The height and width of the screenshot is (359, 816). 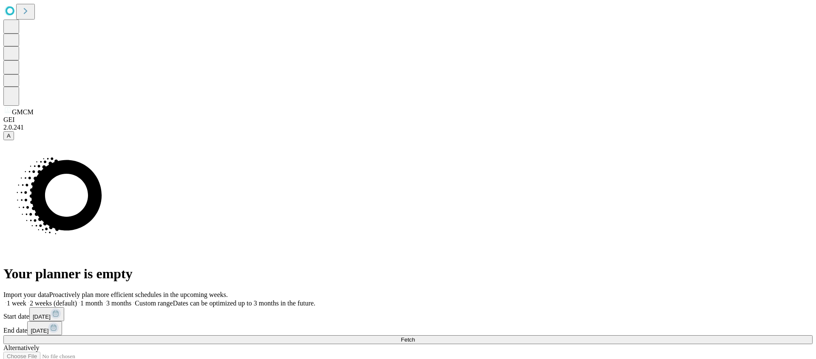 What do you see at coordinates (408, 274) in the screenshot?
I see `h1: Your planner is empty` at bounding box center [408, 274].